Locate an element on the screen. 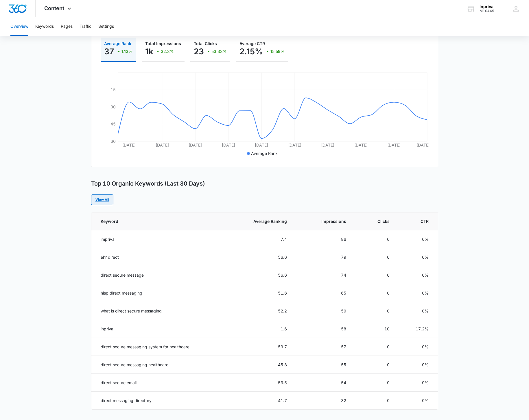  td: 86 is located at coordinates (323, 240).